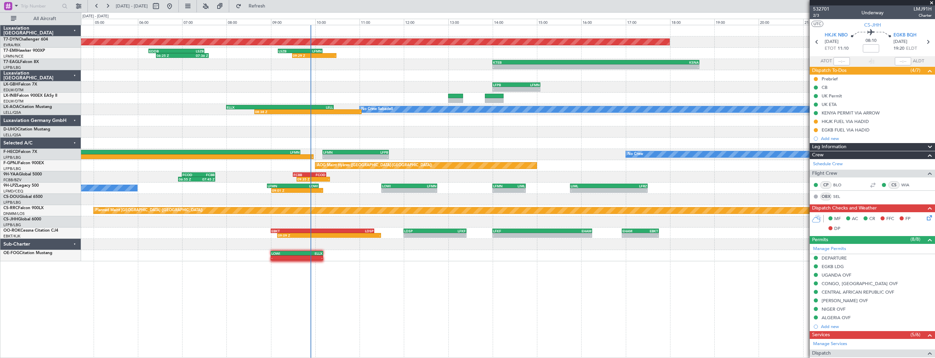 The width and height of the screenshot is (935, 358). Describe the element at coordinates (899, 49) in the screenshot. I see `span: 19:20` at that location.